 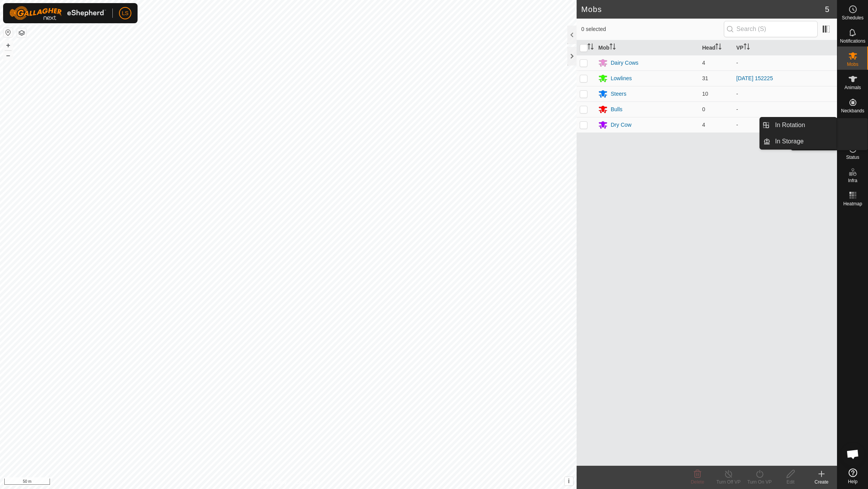 I want to click on span: Heatmap, so click(x=852, y=204).